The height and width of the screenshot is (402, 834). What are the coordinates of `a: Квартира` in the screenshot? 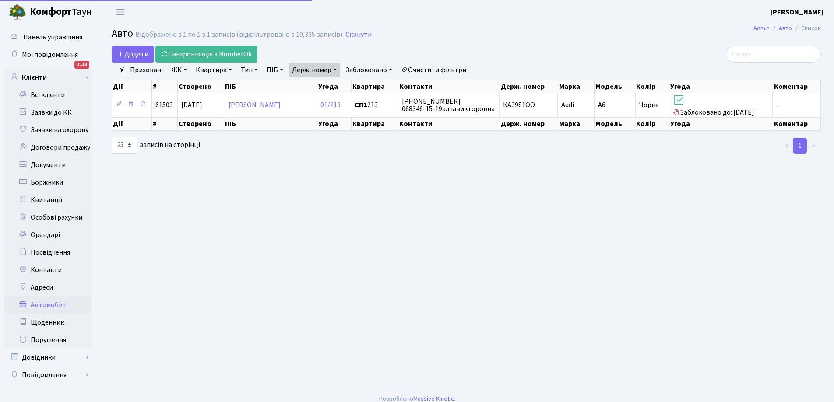 It's located at (214, 70).